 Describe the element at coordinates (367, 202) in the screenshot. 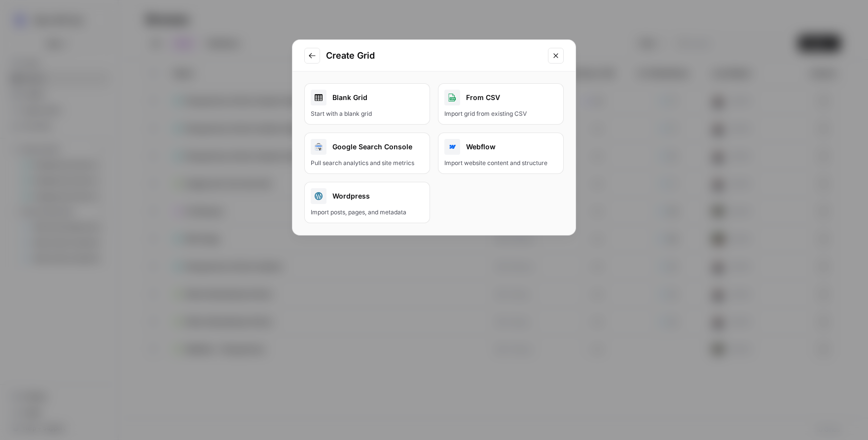

I see `button: WordpressImport posts, pages, and metadata` at that location.